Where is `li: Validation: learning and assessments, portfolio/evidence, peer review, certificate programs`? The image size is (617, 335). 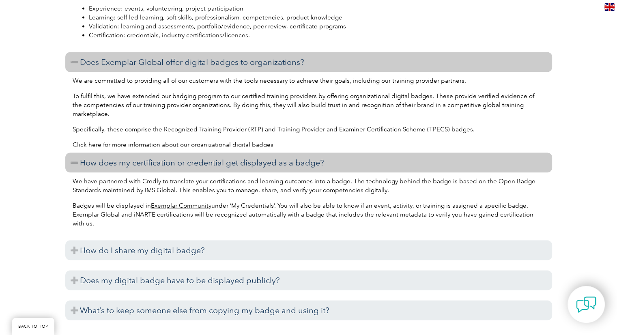 li: Validation: learning and assessments, portfolio/evidence, peer review, certificate programs is located at coordinates (317, 26).